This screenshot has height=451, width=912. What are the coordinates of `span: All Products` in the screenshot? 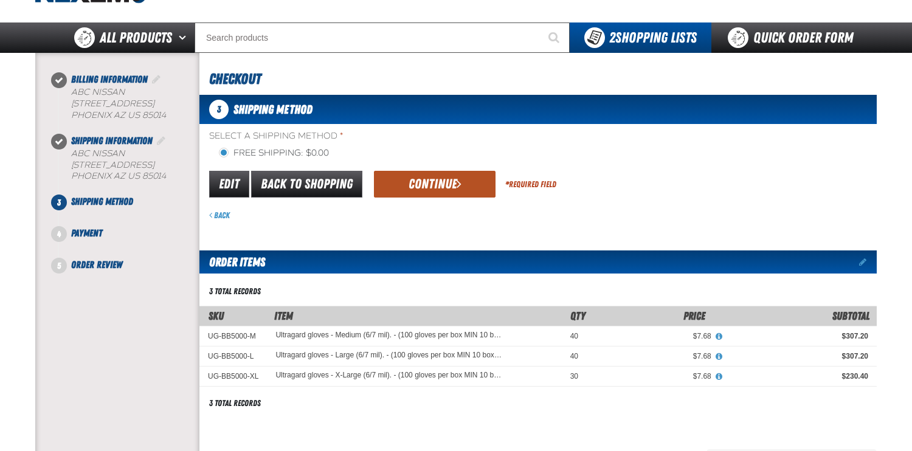 It's located at (136, 38).